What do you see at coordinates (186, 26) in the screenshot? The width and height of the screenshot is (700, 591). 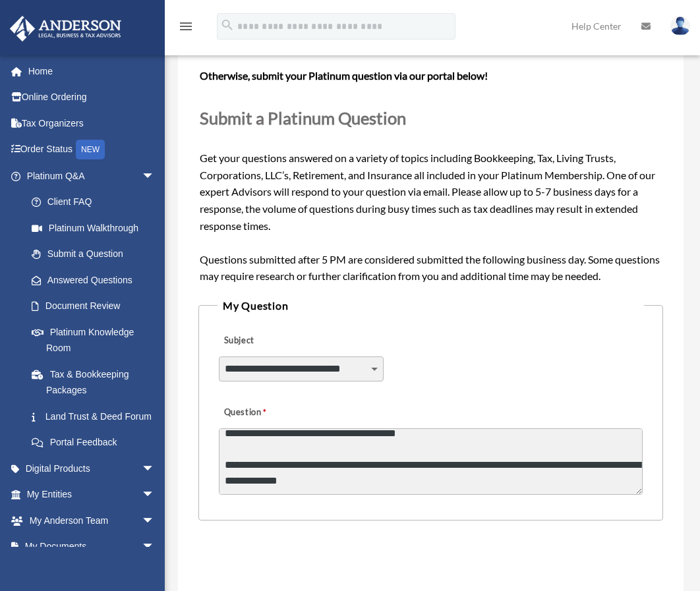 I see `i: menu` at bounding box center [186, 26].